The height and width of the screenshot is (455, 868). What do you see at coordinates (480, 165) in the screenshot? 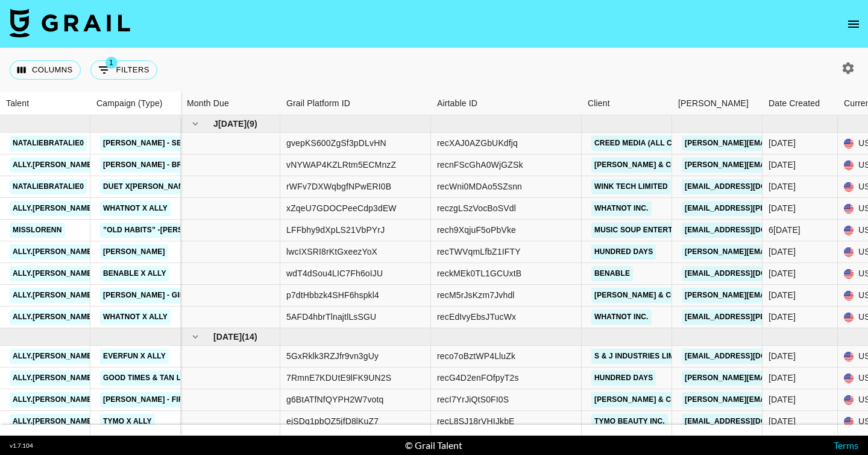
I see `div: recnFScGhA0WjGZSk` at bounding box center [480, 165].